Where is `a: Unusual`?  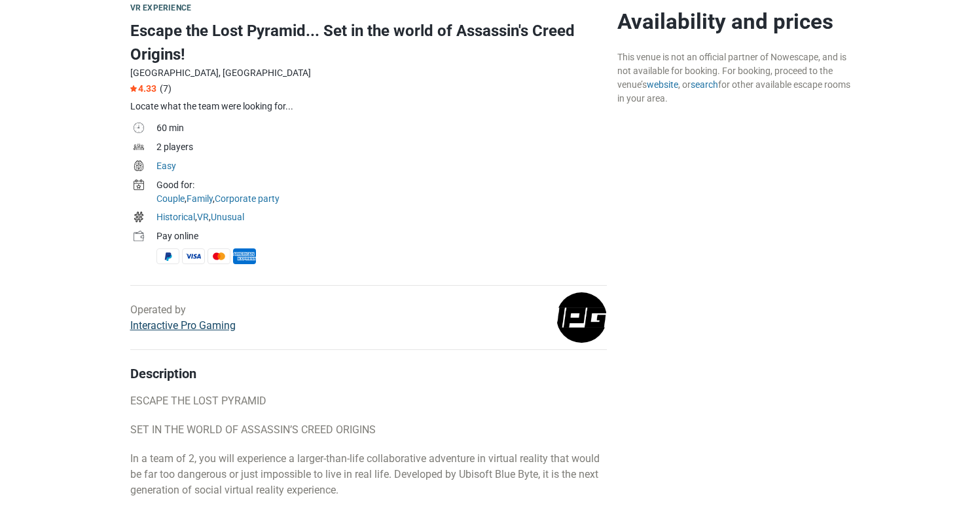
a: Unusual is located at coordinates (227, 217).